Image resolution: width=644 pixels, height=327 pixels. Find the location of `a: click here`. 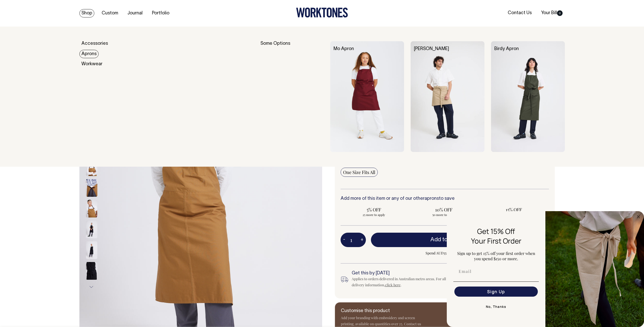

a: click here is located at coordinates (393, 285).